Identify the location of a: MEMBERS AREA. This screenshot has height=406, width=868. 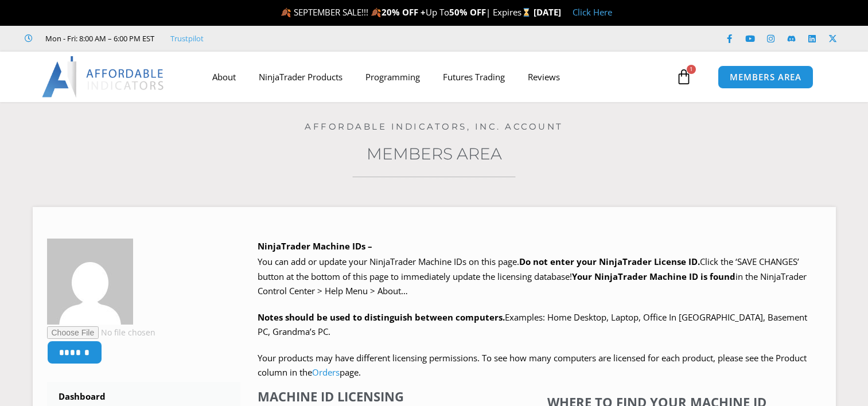
(766, 77).